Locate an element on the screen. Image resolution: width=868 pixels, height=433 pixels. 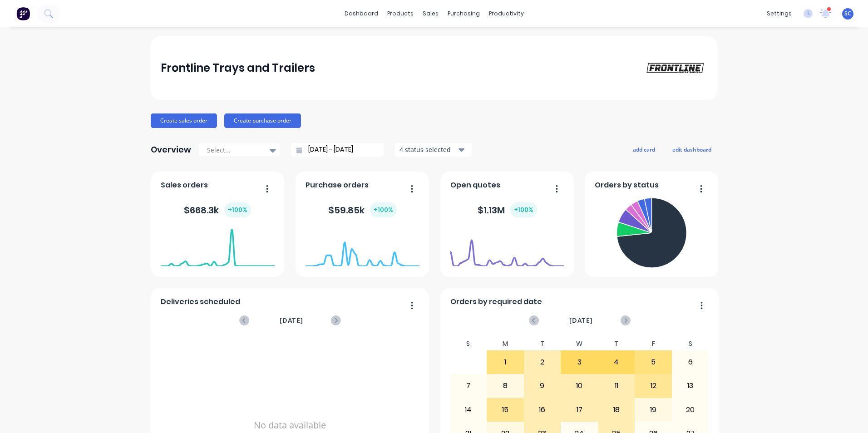
div: 5 is located at coordinates (654, 362).